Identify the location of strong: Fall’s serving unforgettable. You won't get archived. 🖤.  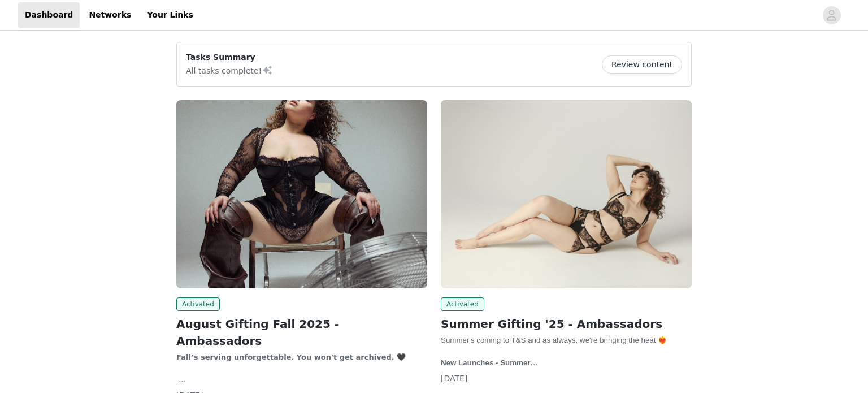
(291, 357).